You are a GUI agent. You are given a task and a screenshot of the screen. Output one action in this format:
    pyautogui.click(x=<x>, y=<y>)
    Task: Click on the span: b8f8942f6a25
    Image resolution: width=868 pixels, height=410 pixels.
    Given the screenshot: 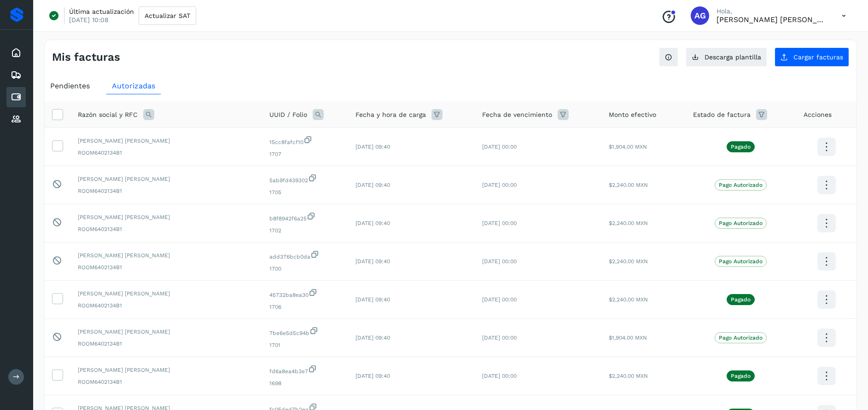 What is the action you would take?
    pyautogui.click(x=305, y=217)
    